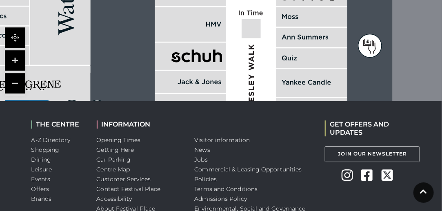  What do you see at coordinates (222, 140) in the screenshot?
I see `a: Visitor information` at bounding box center [222, 140].